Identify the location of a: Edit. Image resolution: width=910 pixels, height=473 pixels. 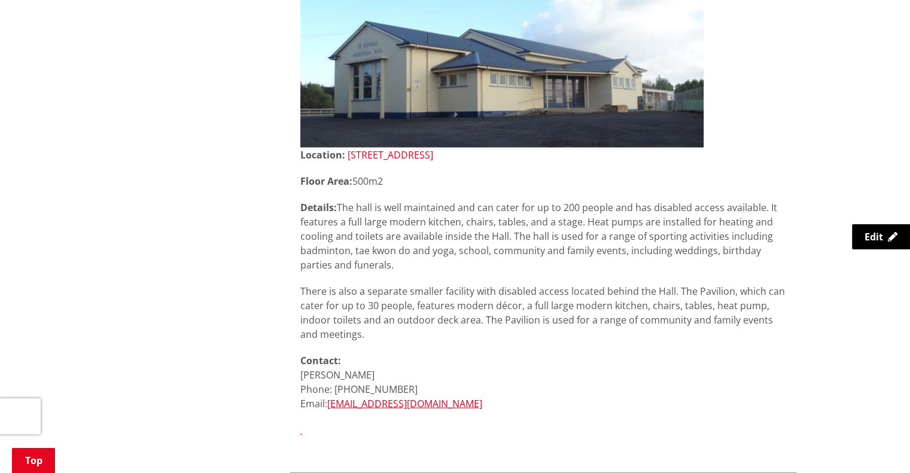
(881, 237).